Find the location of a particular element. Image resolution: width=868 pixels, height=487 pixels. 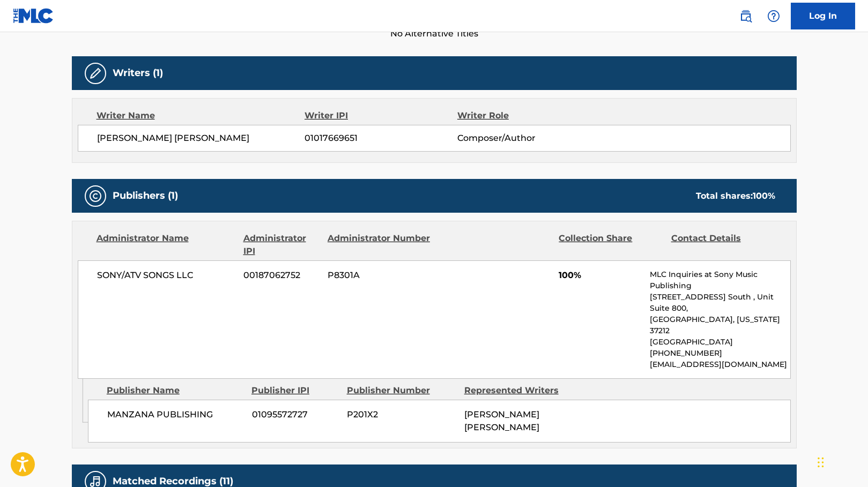

img: help is located at coordinates (774, 16).